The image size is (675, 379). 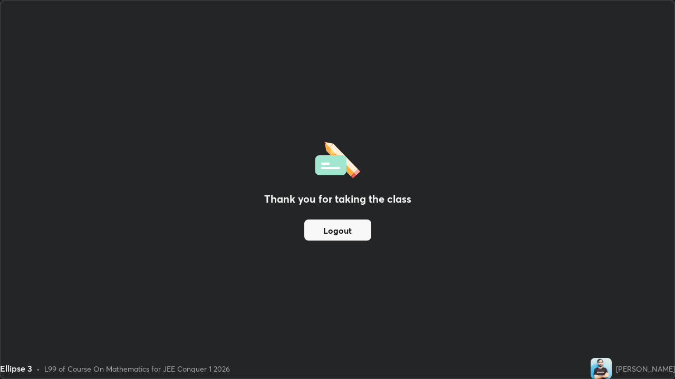 I want to click on h2: Thank you for taking the class, so click(x=337, y=199).